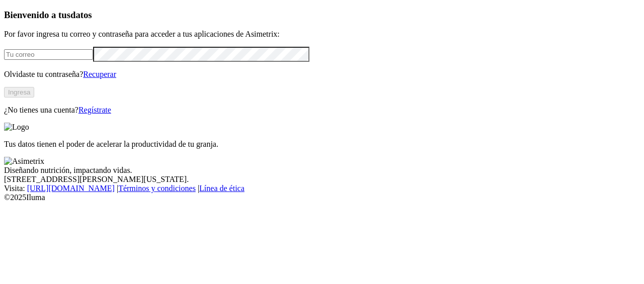 The image size is (644, 284). Describe the element at coordinates (322, 188) in the screenshot. I see `div: Visita : | |` at that location.